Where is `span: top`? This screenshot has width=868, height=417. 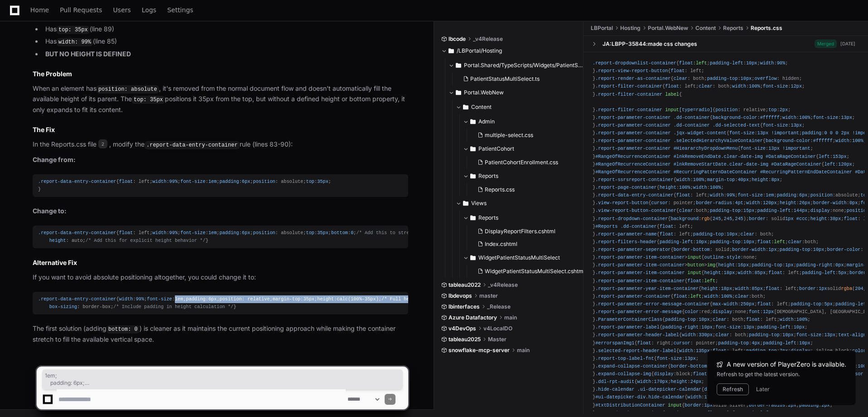 span: top is located at coordinates (311, 181).